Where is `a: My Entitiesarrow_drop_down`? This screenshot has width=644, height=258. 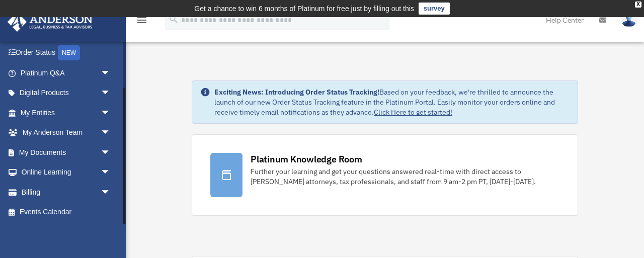 a: My Entitiesarrow_drop_down is located at coordinates (67, 113).